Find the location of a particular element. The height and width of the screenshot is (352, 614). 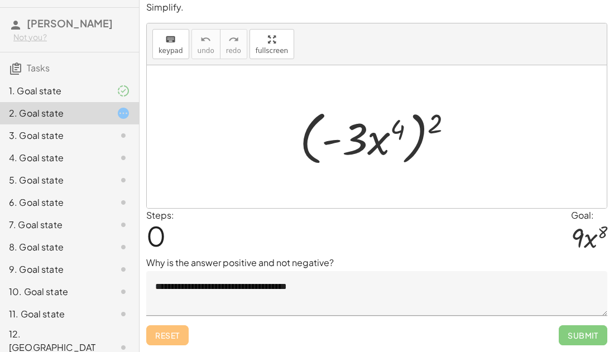

div: Goal: is located at coordinates (589, 215).